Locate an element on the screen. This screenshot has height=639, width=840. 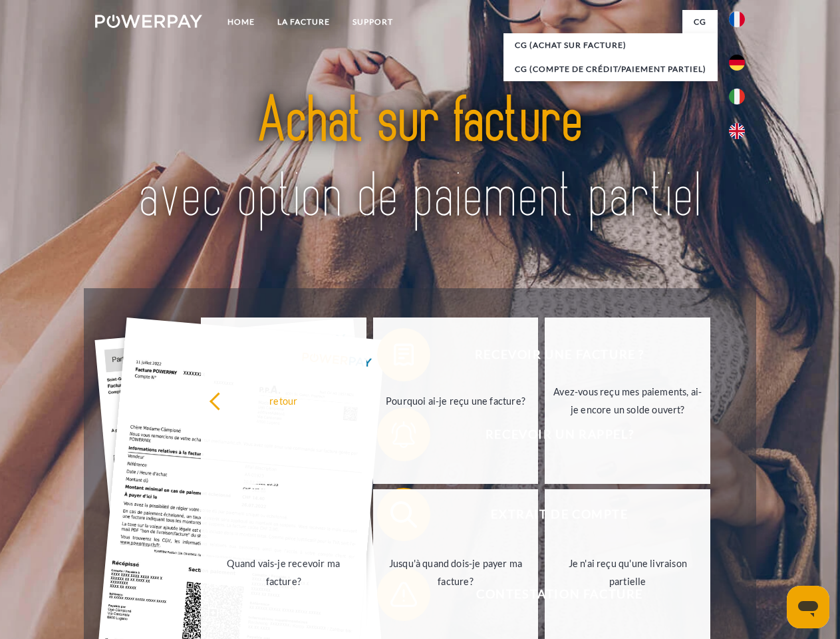
a: CG (Compte de crédit/paiement partiel) is located at coordinates (611, 70).